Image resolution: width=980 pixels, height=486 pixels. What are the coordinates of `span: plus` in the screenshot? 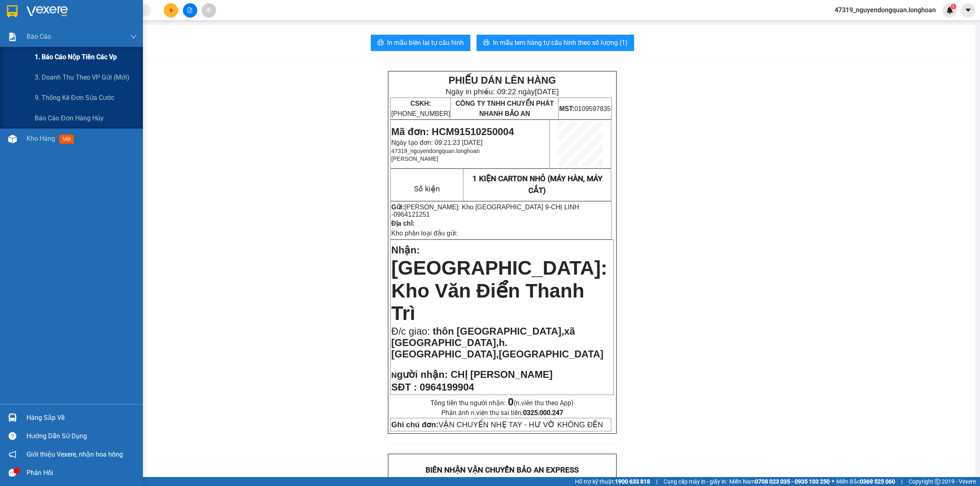 It's located at (171, 10).